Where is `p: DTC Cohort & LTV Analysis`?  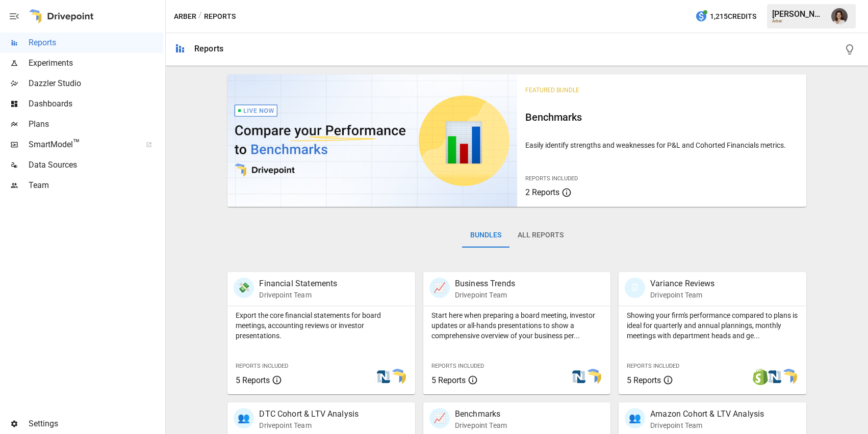 p: DTC Cohort & LTV Analysis is located at coordinates (309, 414).